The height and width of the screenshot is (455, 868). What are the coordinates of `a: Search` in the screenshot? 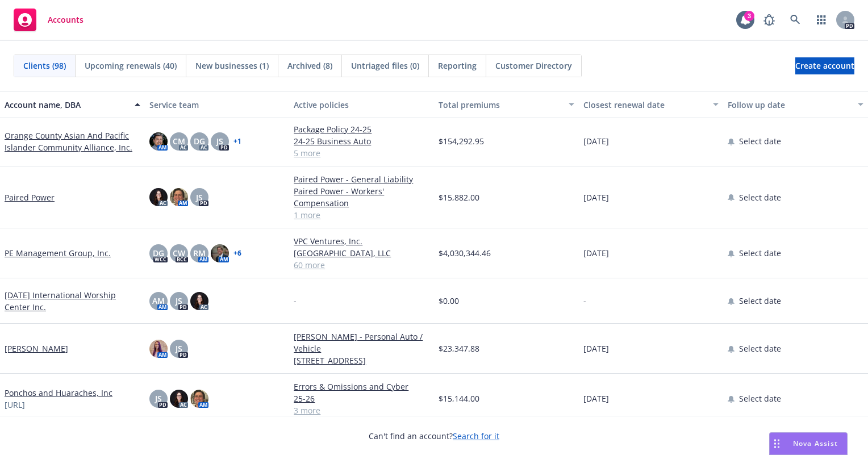 It's located at (795, 20).